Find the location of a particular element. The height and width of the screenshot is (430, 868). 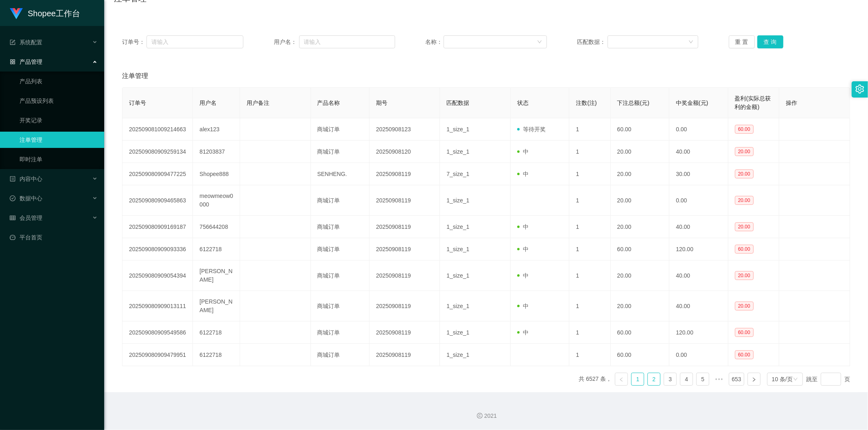

td: 20250908120 is located at coordinates (405, 152).